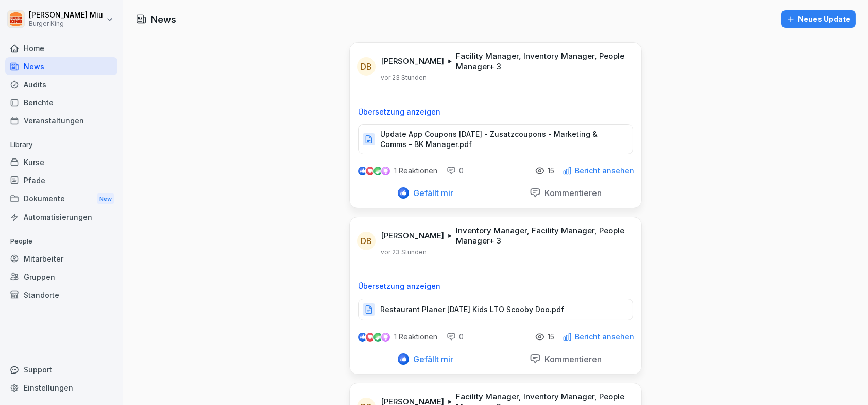 The height and width of the screenshot is (405, 868). Describe the element at coordinates (61, 84) in the screenshot. I see `a: Audits` at that location.